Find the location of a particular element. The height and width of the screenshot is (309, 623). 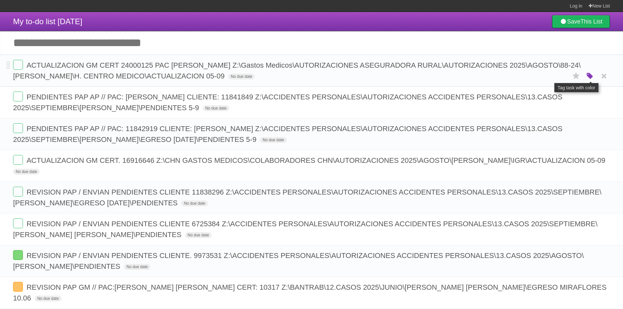

b: This List is located at coordinates (591, 22).